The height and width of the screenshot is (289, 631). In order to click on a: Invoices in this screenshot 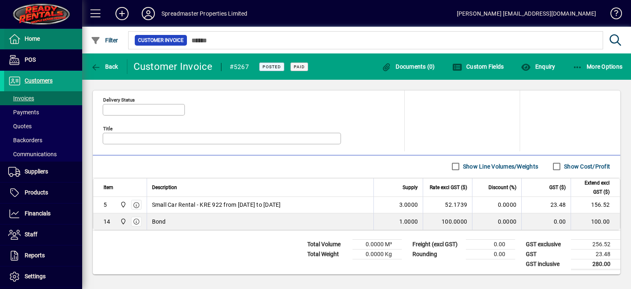, I will do `click(43, 98)`.